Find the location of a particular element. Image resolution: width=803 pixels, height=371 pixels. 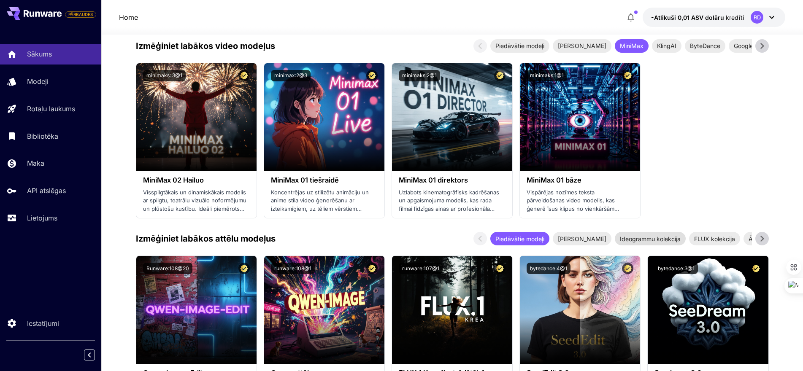

span: Pievienojiet savu maksājumu karti, lai iespējotu pilnu platformas funkcionalitāti. is located at coordinates (81, 14).